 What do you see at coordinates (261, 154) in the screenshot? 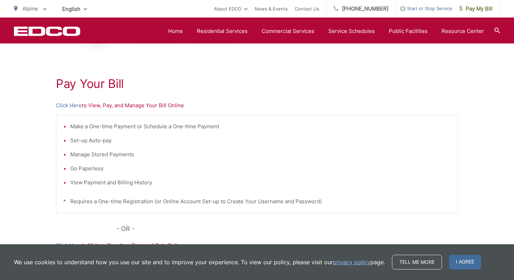
I see `li: Manage Stored Payments` at bounding box center [261, 154].